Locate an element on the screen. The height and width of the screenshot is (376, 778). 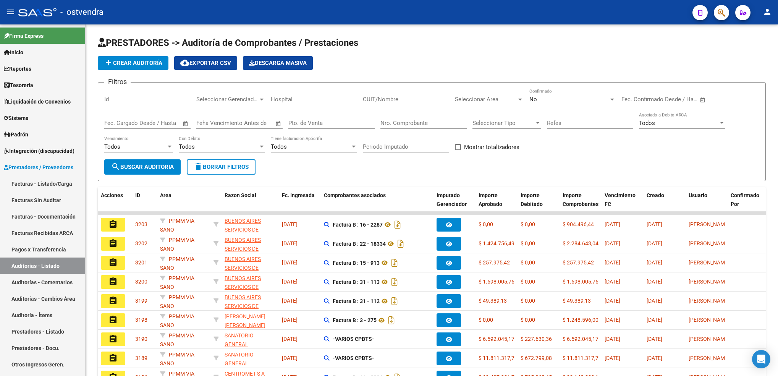
span: Usuario is located at coordinates (698, 195).